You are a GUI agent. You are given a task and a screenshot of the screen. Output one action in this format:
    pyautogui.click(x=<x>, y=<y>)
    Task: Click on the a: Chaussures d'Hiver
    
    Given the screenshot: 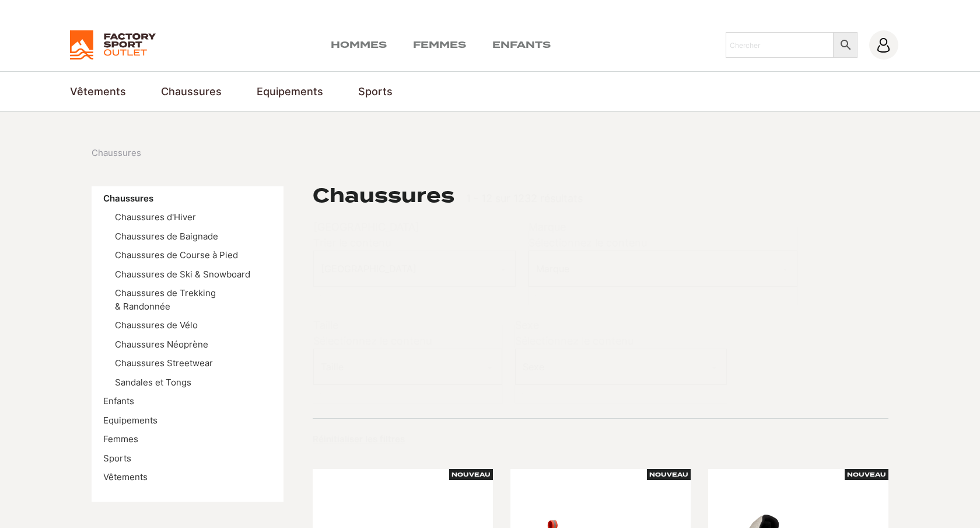 What is the action you would take?
    pyautogui.click(x=155, y=216)
    